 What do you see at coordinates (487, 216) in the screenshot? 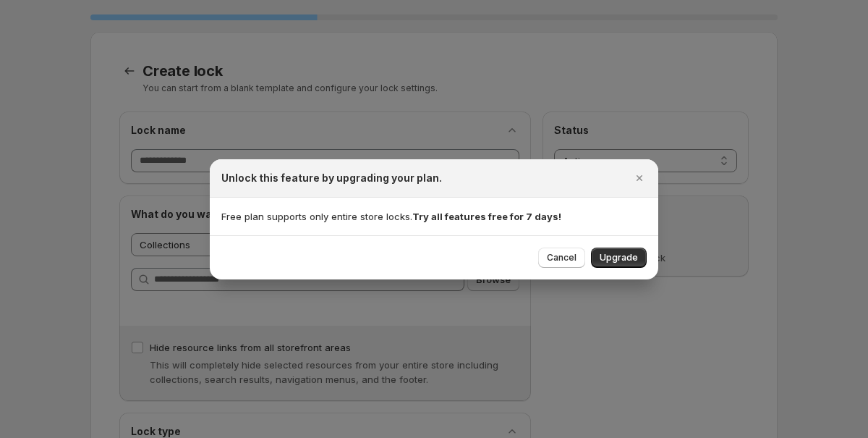
I see `strong: Try all features free for 7 days!` at bounding box center [487, 216].